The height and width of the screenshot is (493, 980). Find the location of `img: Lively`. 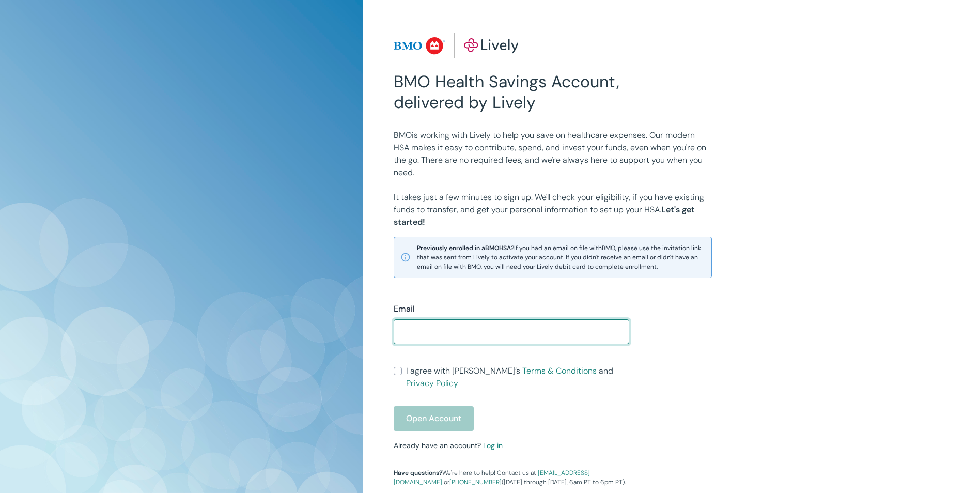

img: Lively is located at coordinates (456, 46).